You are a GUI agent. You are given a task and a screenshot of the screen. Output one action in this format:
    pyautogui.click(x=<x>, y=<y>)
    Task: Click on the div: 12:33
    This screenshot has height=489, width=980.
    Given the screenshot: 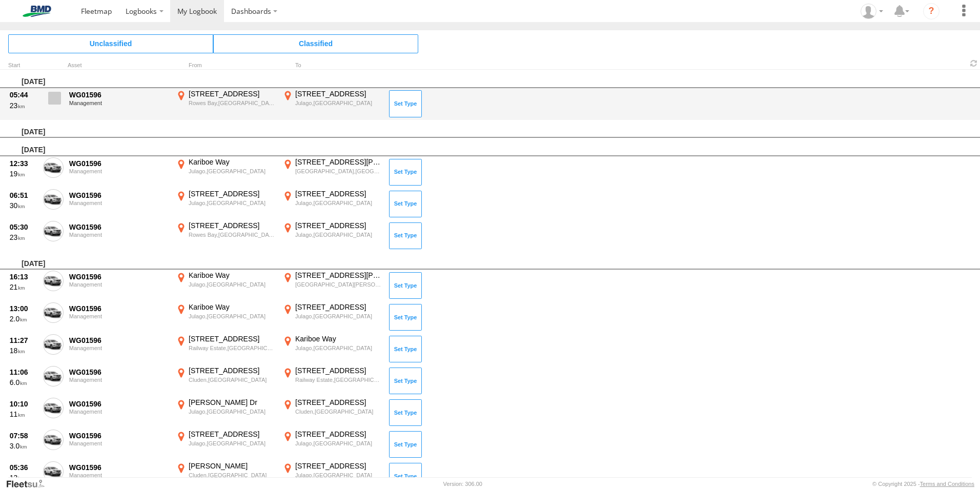 What is the action you would take?
    pyautogui.click(x=24, y=163)
    